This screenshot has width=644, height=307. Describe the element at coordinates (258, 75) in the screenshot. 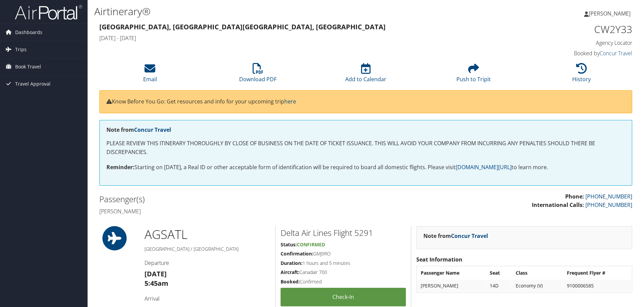

I see `a: Download PDF` at that location.